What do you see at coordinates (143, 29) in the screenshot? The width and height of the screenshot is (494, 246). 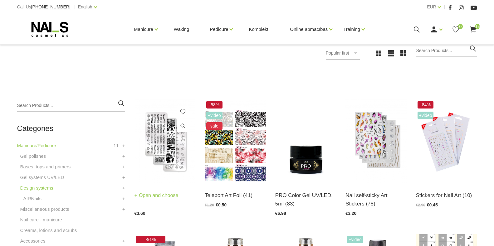 I see `a: Manicure` at bounding box center [143, 29].